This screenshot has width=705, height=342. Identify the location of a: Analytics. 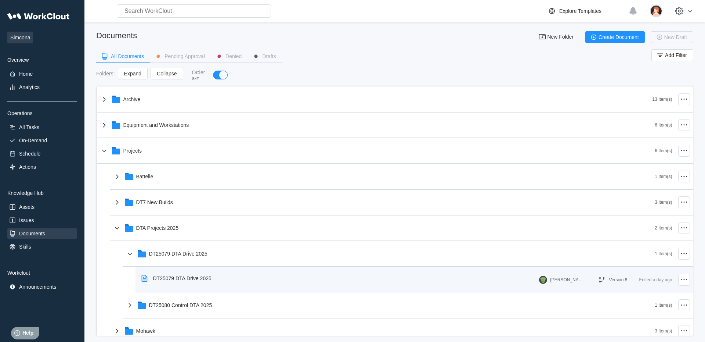
(42, 87).